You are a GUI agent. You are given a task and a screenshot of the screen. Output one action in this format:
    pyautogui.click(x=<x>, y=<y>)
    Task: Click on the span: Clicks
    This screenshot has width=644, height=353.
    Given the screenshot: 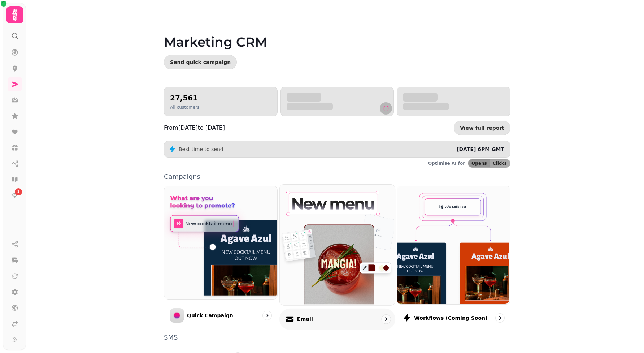 What is the action you would take?
    pyautogui.click(x=500, y=163)
    